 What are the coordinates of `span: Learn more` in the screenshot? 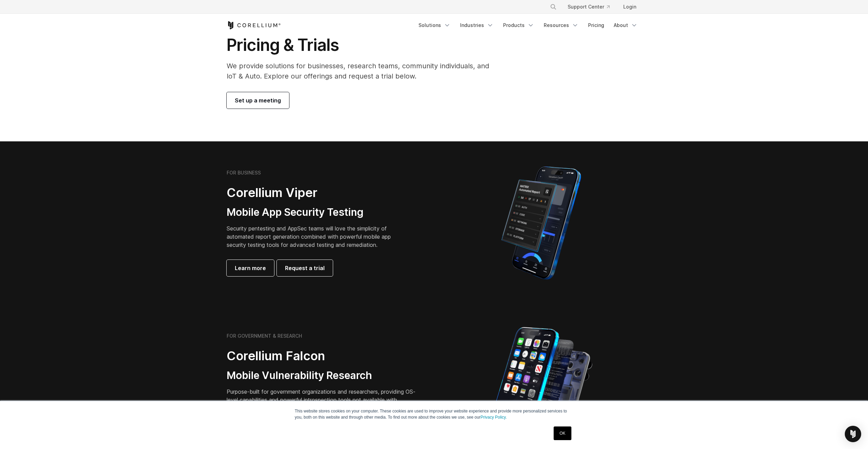 It's located at (250, 268).